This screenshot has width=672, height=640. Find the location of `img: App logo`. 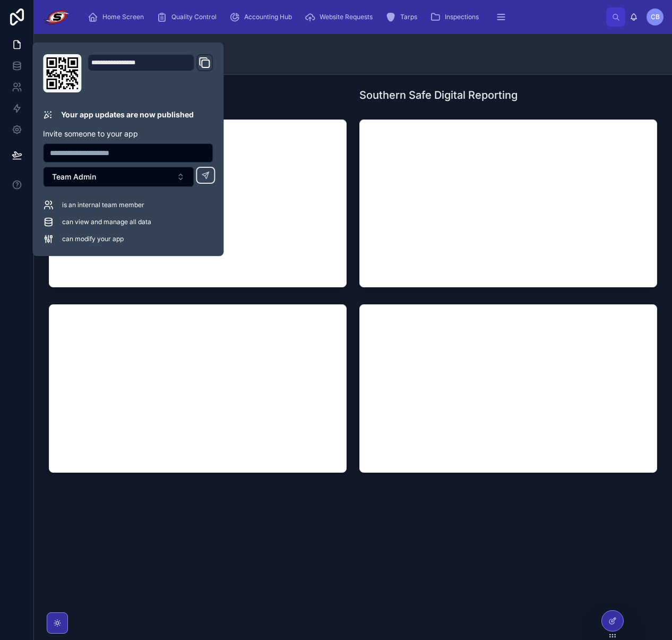

img: App logo is located at coordinates (56, 17).